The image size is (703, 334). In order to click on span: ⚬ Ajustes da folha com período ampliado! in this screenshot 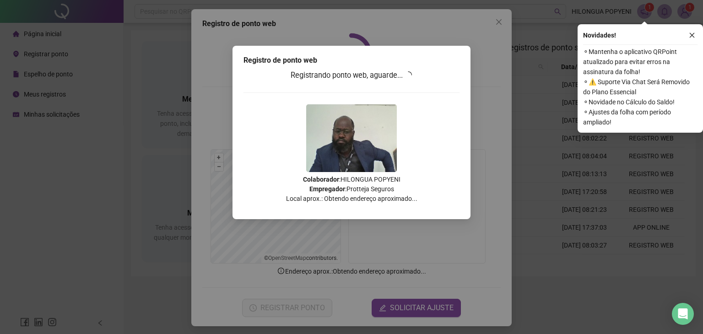, I will do `click(640, 117)`.